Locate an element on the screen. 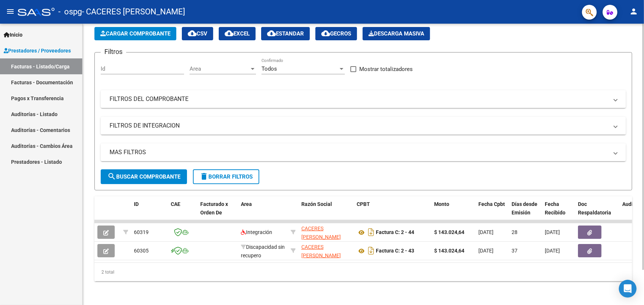 This screenshot has height=305, width=644. h3: Filtros is located at coordinates (113, 52).